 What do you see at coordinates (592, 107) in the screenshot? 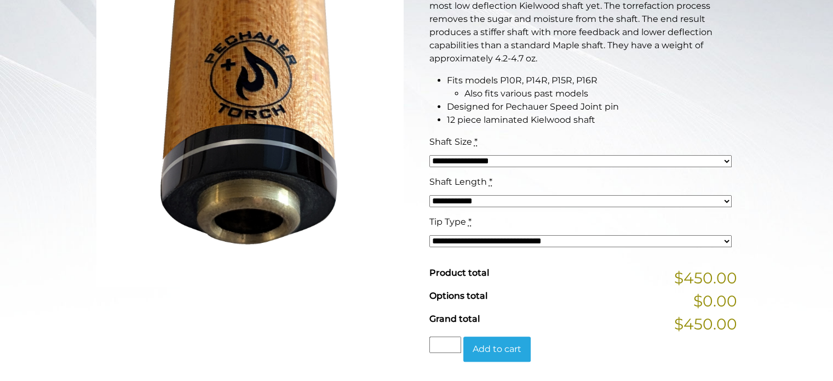
I see `li: Designed for Pechauer Speed Joint pin` at bounding box center [592, 107].